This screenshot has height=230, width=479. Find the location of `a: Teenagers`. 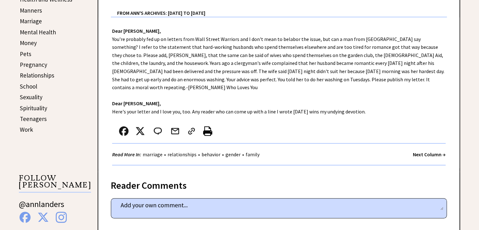

a: Teenagers is located at coordinates (33, 119).